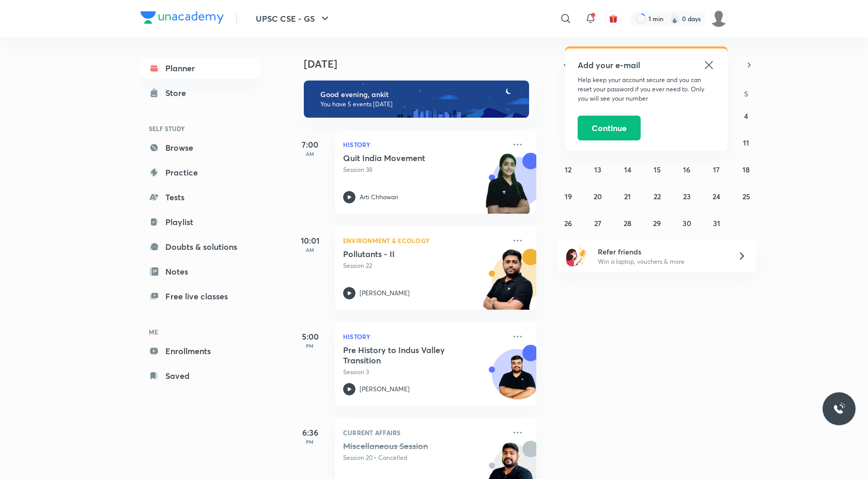  I want to click on button: October 23, 2025, so click(687, 196).